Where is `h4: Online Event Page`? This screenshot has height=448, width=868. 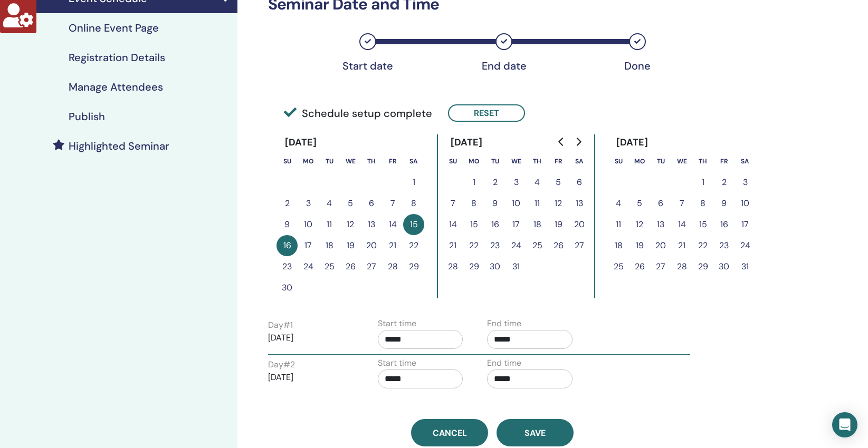 h4: Online Event Page is located at coordinates (114, 28).